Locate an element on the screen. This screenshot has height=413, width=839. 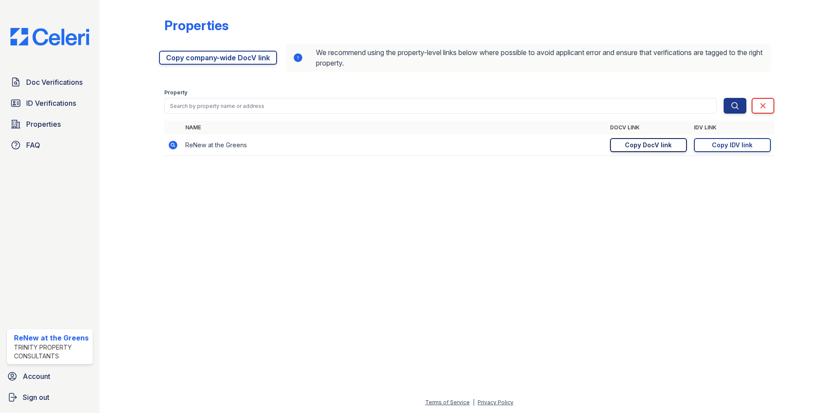
th: Name is located at coordinates (394, 128).